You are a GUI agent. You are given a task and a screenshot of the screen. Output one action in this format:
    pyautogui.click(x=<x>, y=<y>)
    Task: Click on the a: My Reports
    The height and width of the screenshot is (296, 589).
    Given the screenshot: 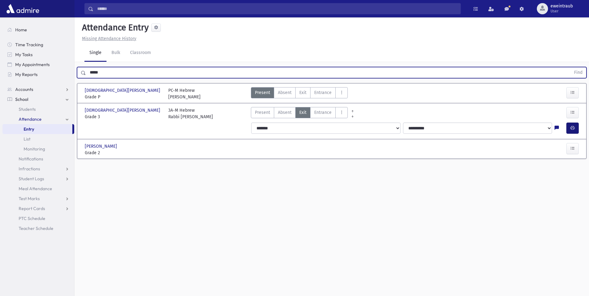 What is the action you would take?
    pyautogui.click(x=38, y=74)
    